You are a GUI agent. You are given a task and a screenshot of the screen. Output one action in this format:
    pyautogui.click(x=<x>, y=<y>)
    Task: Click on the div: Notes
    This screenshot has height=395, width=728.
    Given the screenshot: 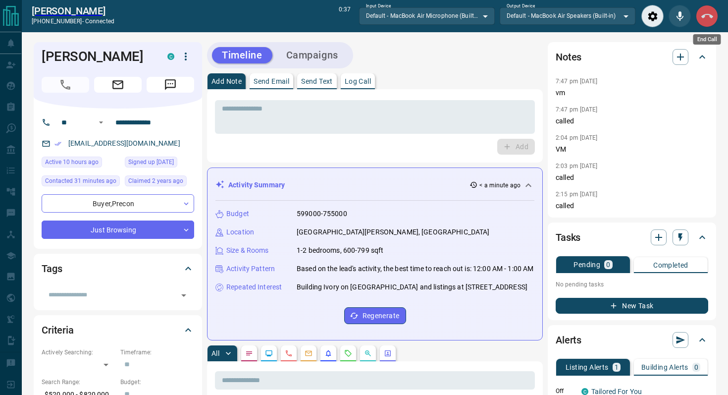 What is the action you would take?
    pyautogui.click(x=632, y=57)
    